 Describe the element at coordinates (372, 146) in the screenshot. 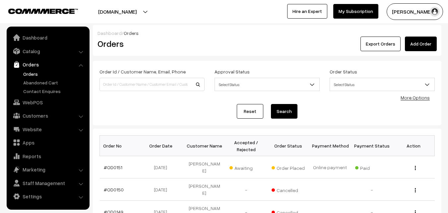

I see `th: Payment Status` at that location.